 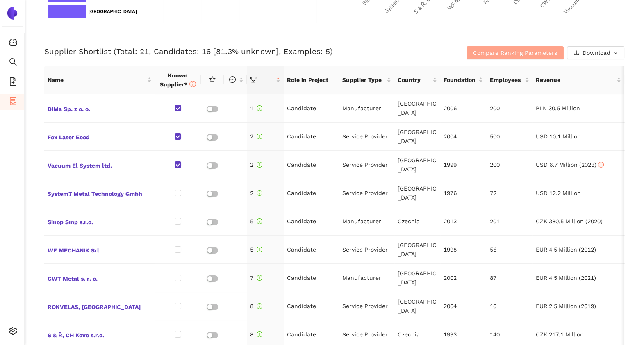 I want to click on img: Logo, so click(x=12, y=14).